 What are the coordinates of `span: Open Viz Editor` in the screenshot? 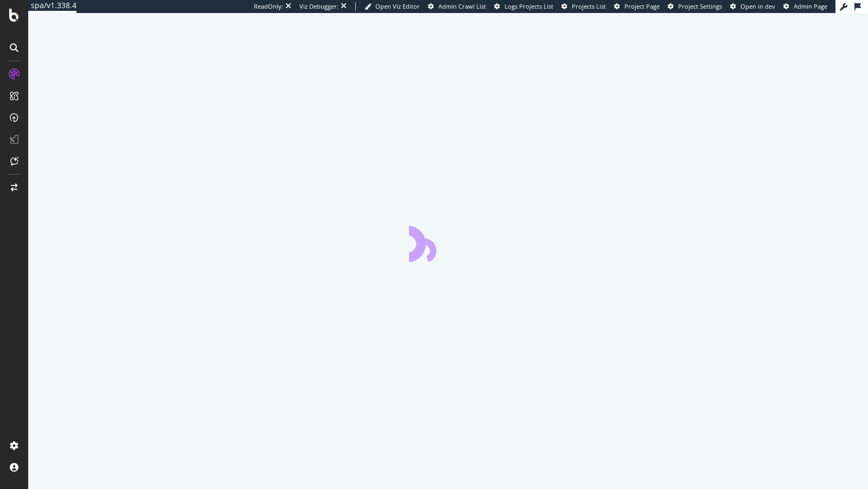 It's located at (398, 6).